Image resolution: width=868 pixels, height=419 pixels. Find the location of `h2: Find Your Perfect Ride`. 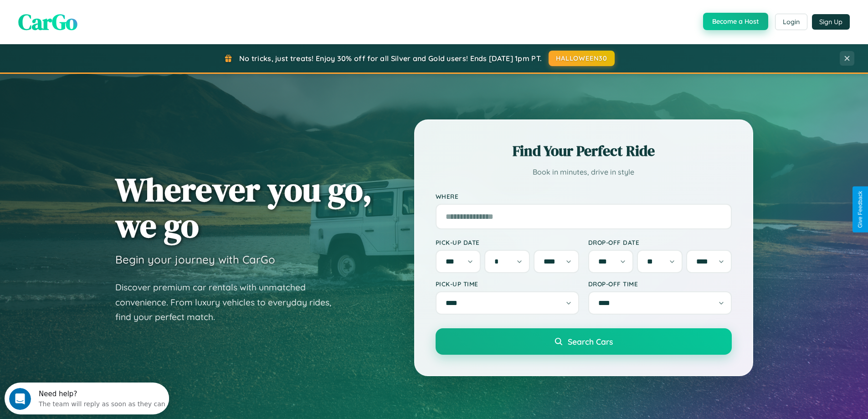

h2: Find Your Perfect Ride is located at coordinates (583, 151).